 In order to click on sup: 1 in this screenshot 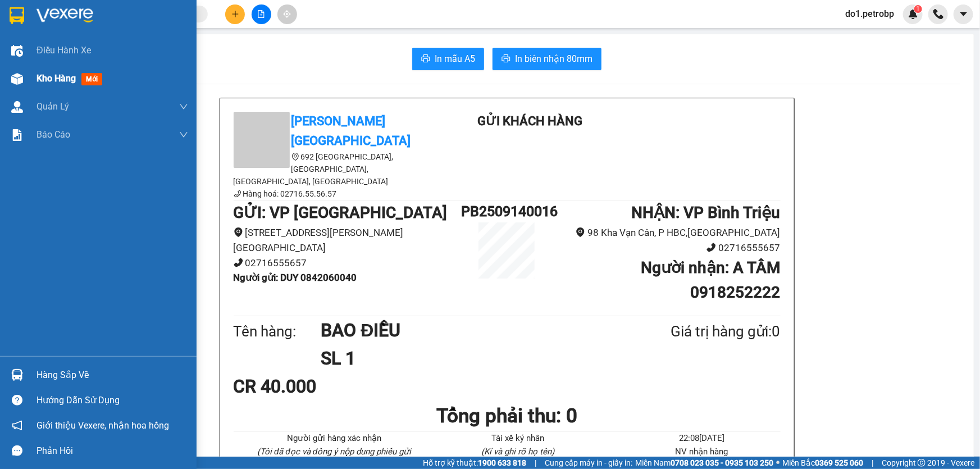, I will do `click(918, 9)`.